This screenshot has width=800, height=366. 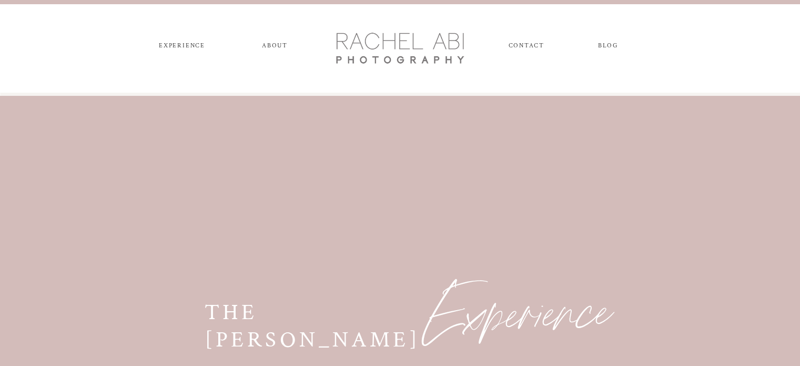 What do you see at coordinates (182, 48) in the screenshot?
I see `nav: experience` at bounding box center [182, 48].